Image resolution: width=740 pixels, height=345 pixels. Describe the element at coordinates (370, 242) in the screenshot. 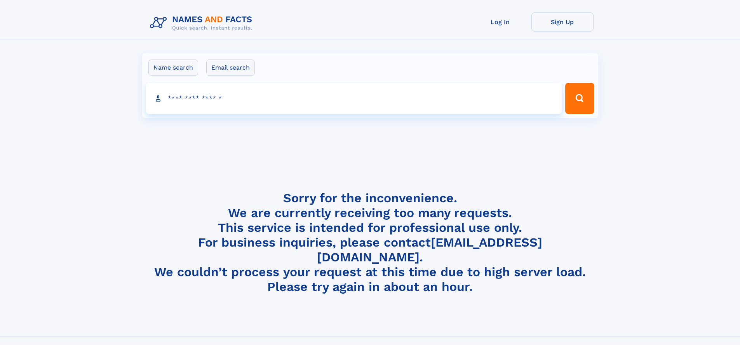

I see `h4: Sorry for the inconvenience. We are currently receiving too many requests. This service is intend...` at that location.